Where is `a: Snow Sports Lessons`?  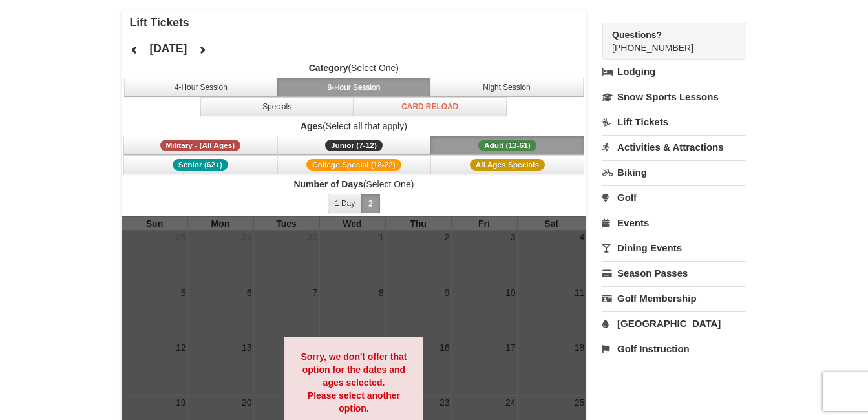 a: Snow Sports Lessons is located at coordinates (674, 96).